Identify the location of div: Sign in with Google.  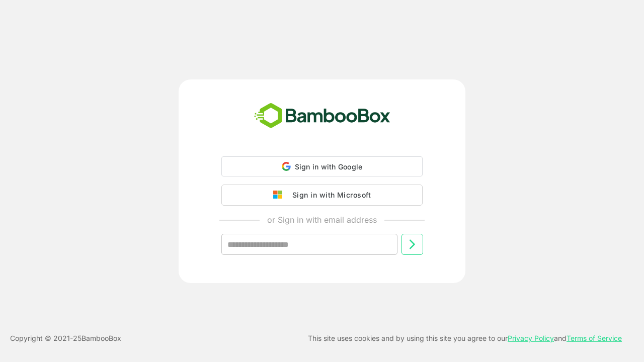
(322, 166).